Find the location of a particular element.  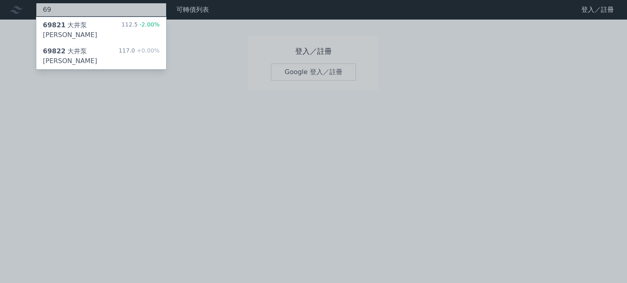

div: 112.5 is located at coordinates (140, 30).